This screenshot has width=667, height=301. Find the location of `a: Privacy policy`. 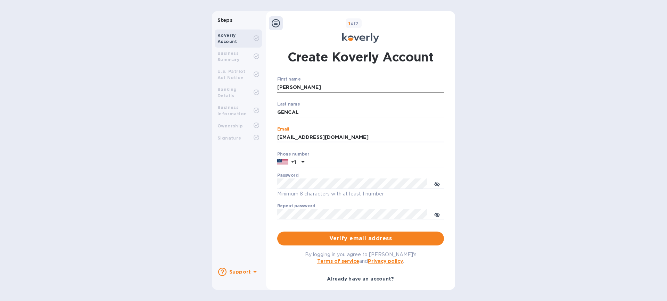

a: Privacy policy is located at coordinates (385, 261).